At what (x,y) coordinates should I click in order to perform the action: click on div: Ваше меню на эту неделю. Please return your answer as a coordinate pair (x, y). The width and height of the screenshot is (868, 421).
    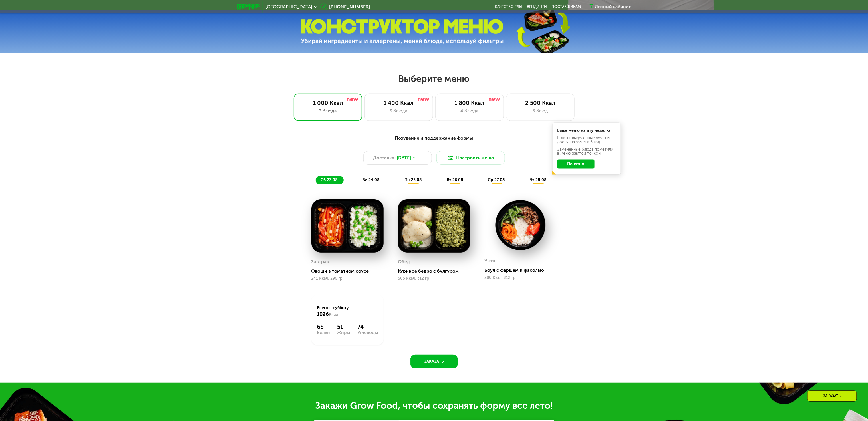
    Looking at the image, I should click on (586, 131).